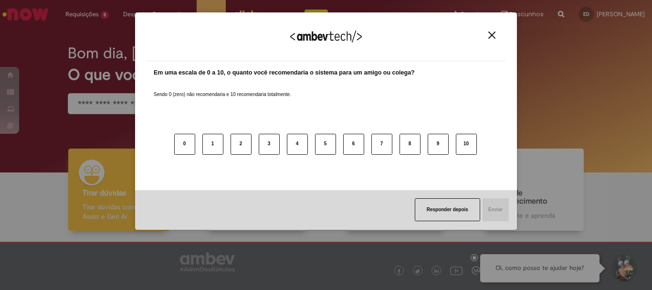 Image resolution: width=652 pixels, height=290 pixels. What do you see at coordinates (297, 144) in the screenshot?
I see `button: 4` at bounding box center [297, 144].